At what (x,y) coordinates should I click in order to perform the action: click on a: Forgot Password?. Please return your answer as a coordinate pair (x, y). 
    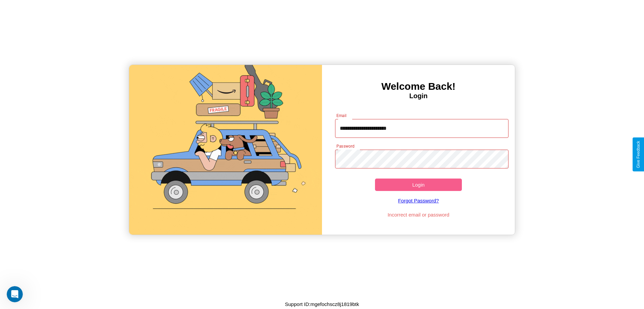
    Looking at the image, I should click on (419, 200).